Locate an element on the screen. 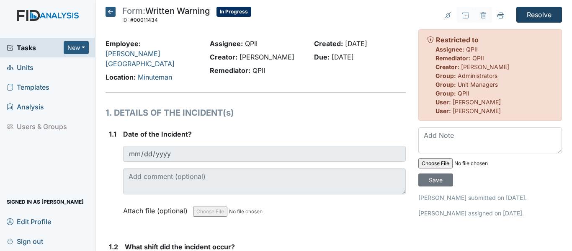  label: 1.1 is located at coordinates (113, 134).